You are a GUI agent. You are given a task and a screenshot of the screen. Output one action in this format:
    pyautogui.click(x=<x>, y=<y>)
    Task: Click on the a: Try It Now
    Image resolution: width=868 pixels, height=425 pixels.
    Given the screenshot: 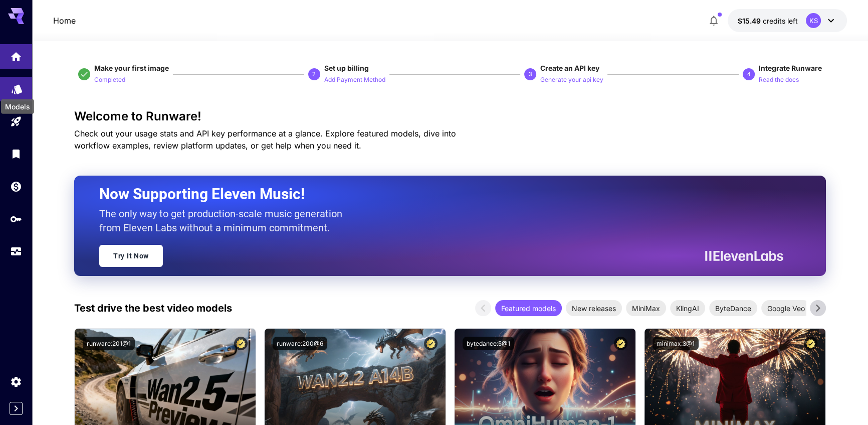 What is the action you would take?
    pyautogui.click(x=131, y=256)
    